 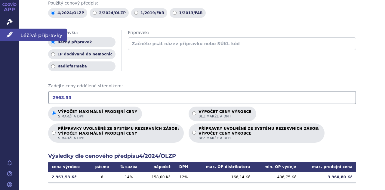 I want to click on input: Běžný přípravek, so click(x=53, y=42).